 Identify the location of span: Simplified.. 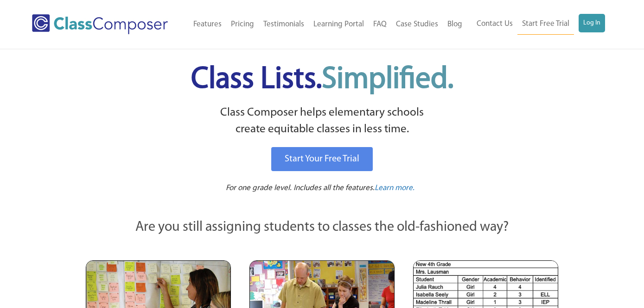
(387, 80).